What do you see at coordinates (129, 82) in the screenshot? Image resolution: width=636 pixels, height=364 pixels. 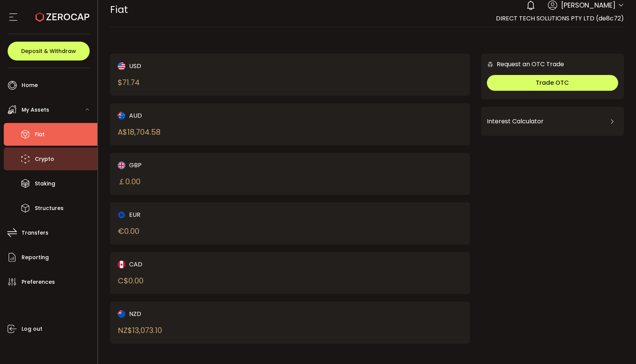 I see `div: $ 71.74` at bounding box center [129, 82].